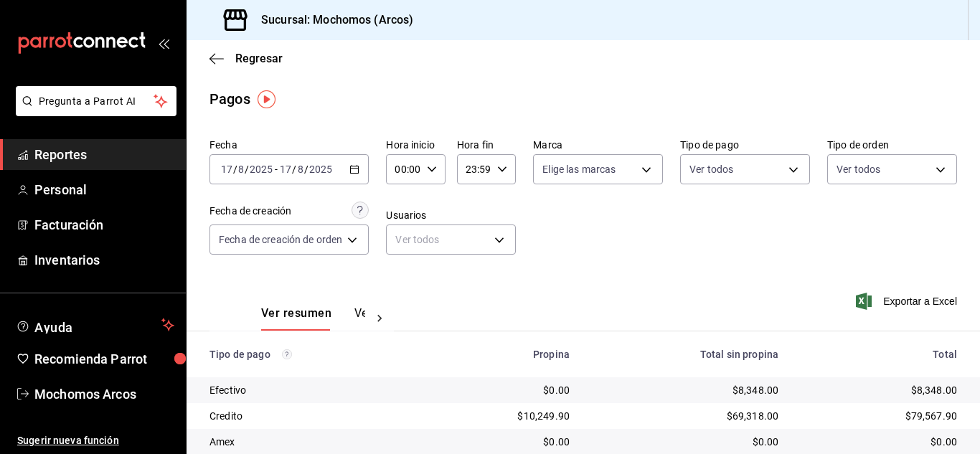 The height and width of the screenshot is (454, 980). I want to click on div: Total, so click(879, 354).